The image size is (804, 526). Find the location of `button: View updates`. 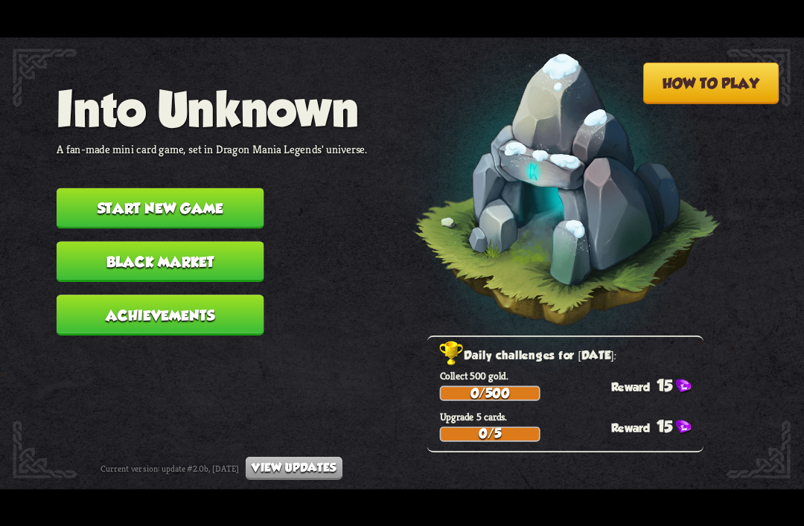

button: View updates is located at coordinates (294, 467).